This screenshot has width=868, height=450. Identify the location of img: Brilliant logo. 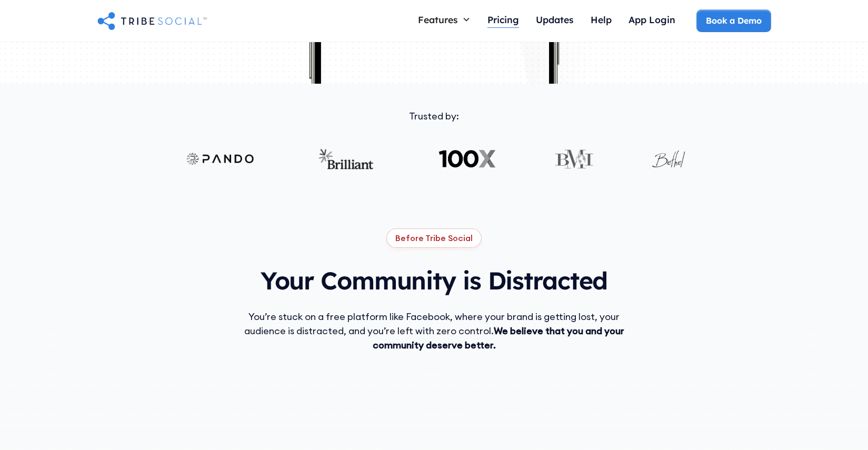
(348, 159).